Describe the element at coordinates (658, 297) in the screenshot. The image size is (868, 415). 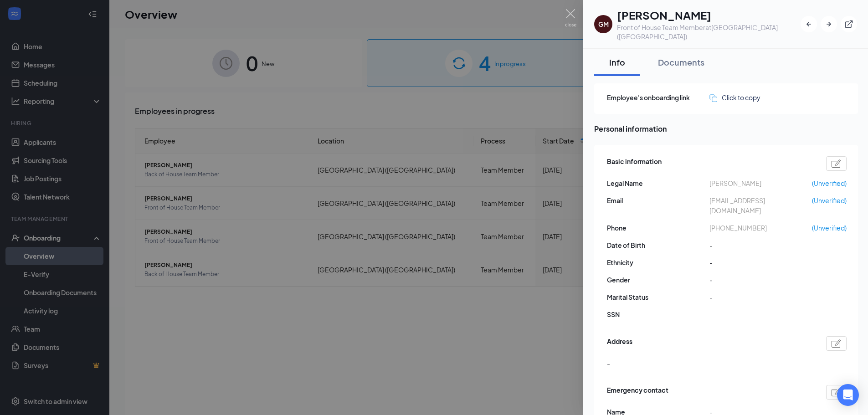
I see `span: Marital Status` at that location.